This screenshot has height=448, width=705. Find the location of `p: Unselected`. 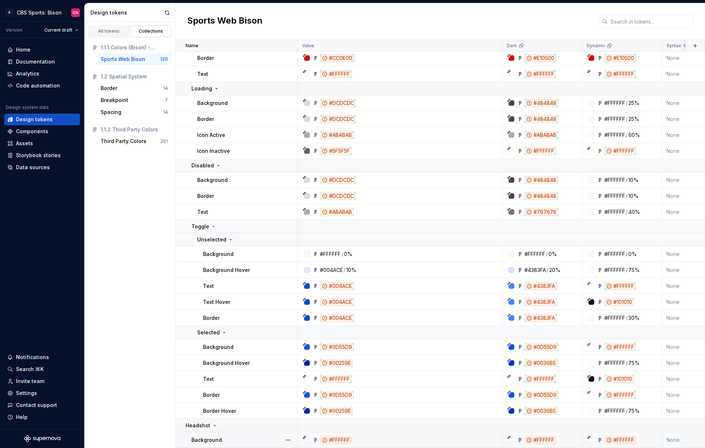

p: Unselected is located at coordinates (212, 240).